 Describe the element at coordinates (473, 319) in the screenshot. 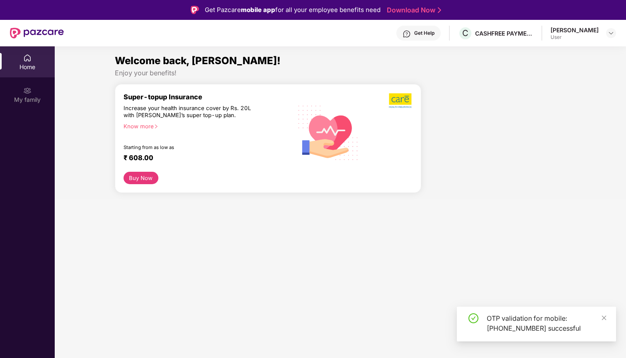

I see `span: check-circle` at that location.